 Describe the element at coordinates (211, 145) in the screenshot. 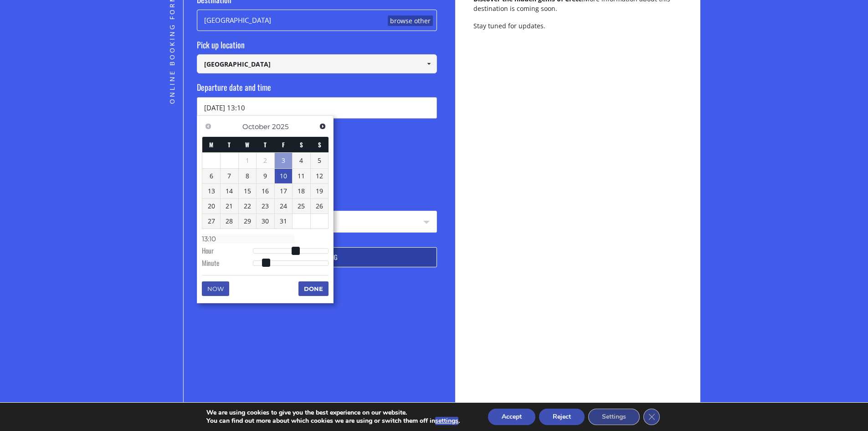

I see `span: Monday` at that location.